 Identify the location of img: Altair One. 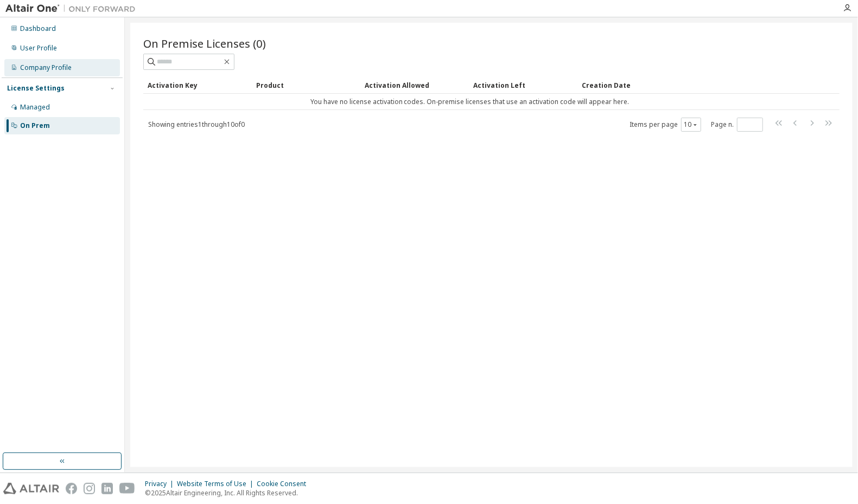
(73, 9).